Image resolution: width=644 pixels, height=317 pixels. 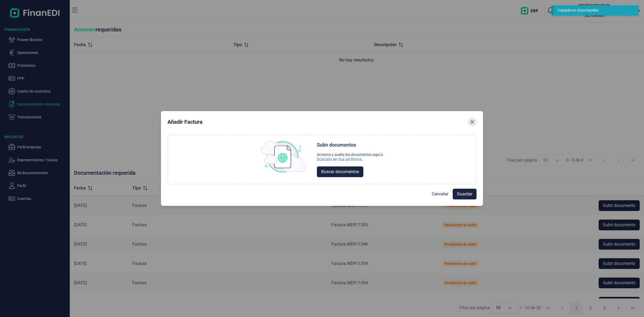 I want to click on div: Arrastra y suelta los documentos aquí o, so click(x=350, y=154).